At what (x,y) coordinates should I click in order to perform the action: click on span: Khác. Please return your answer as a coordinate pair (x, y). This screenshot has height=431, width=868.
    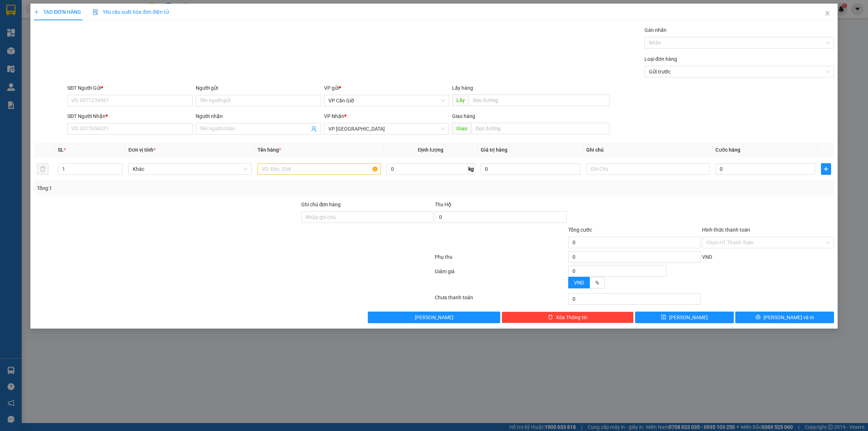
    Looking at the image, I should click on (190, 169).